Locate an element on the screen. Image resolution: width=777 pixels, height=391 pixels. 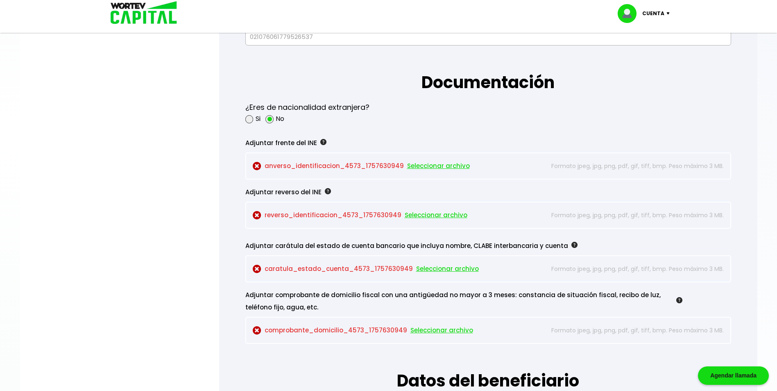
p: anverso_identificacion_4573_1757630949 is located at coordinates (393, 166).